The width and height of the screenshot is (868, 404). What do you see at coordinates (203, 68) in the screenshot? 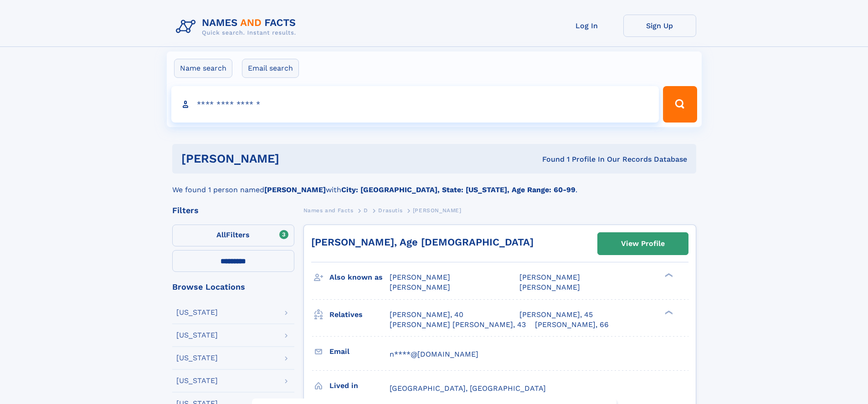
I see `label: Name search` at bounding box center [203, 68].